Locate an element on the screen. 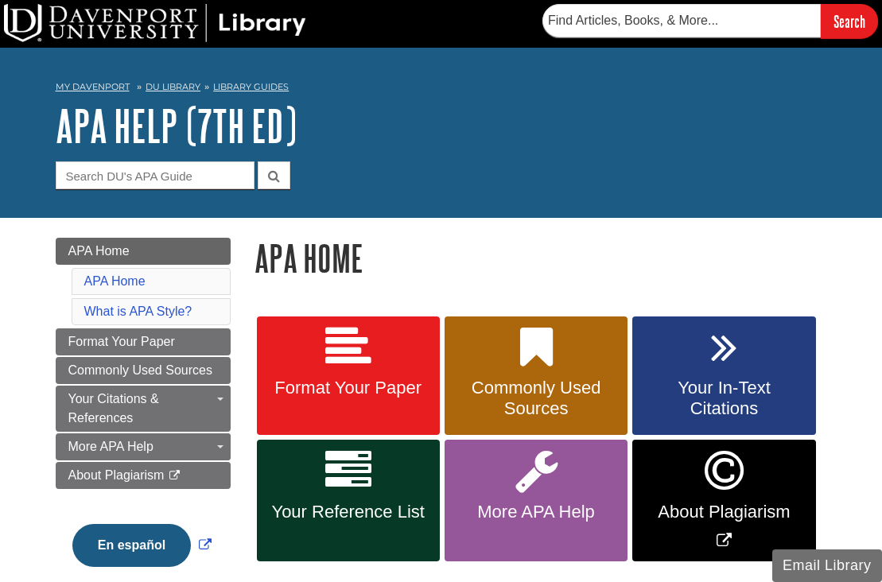 This screenshot has height=582, width=882. input: Find Articles, Books, & More... is located at coordinates (682, 21).